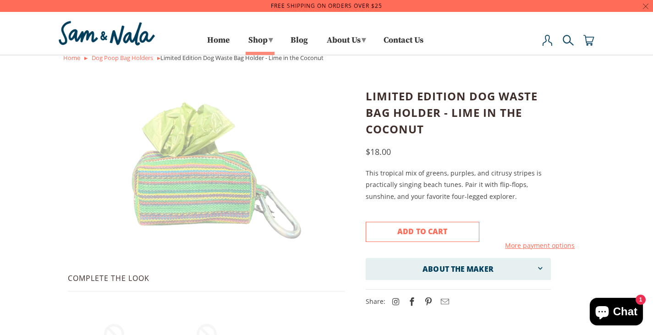 This screenshot has width=653, height=335. Describe the element at coordinates (327, 58) in the screenshot. I see `div: Limited Edition Dog Waste Bag Holder - Lime in the Coconut` at that location.